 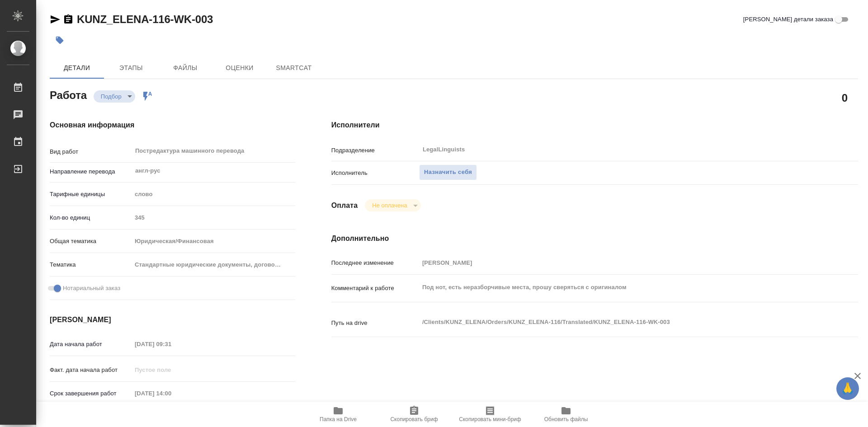 I want to click on p: Тарифные единицы, so click(x=90, y=194).